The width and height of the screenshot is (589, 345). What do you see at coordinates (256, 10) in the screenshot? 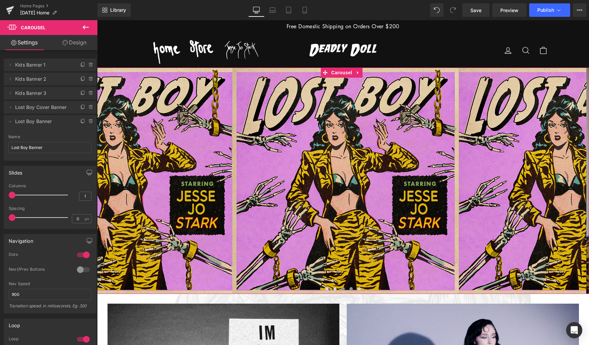
I see `a: Desktop` at bounding box center [256, 10].